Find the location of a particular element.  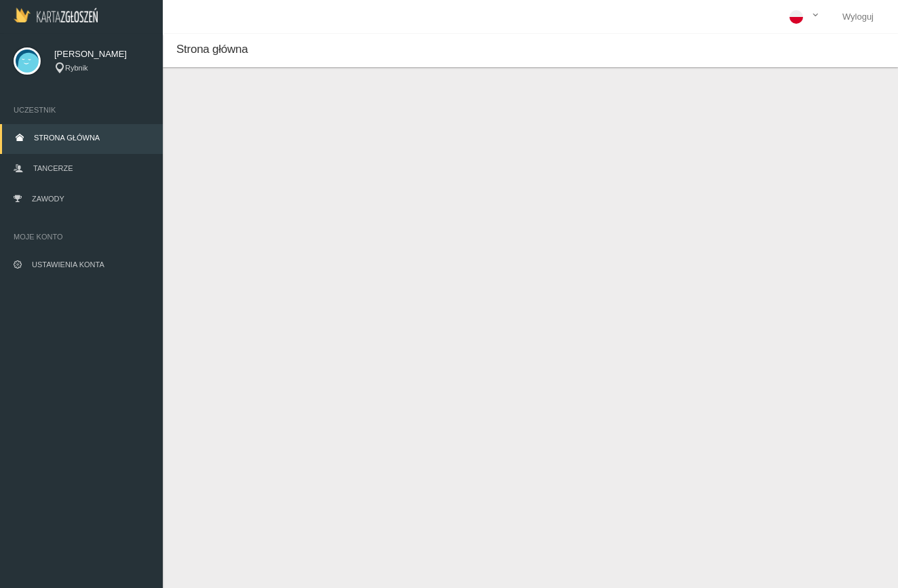

span: Zawody is located at coordinates (48, 199).